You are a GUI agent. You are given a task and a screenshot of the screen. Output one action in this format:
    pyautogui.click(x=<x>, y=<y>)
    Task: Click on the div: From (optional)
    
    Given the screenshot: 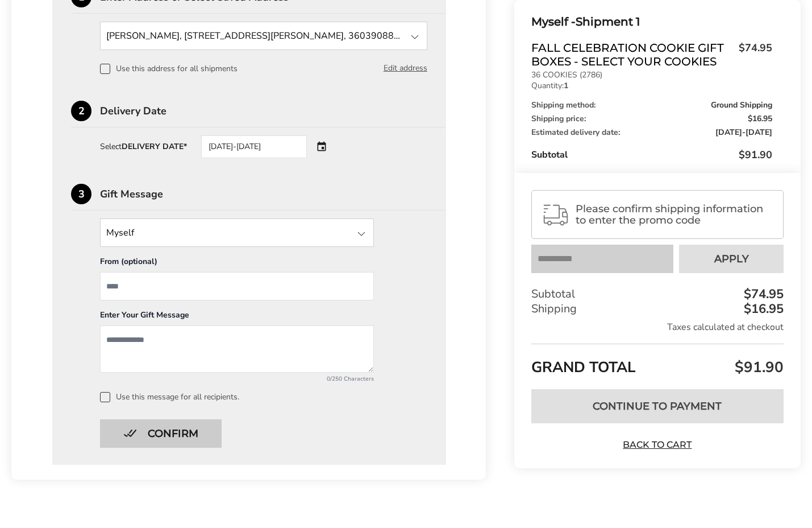 What is the action you would take?
    pyautogui.click(x=237, y=264)
    